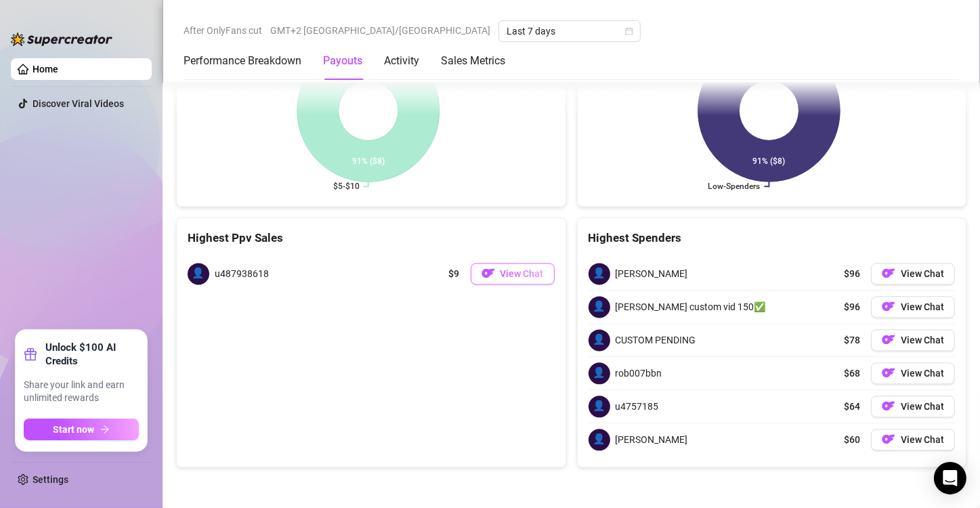 The image size is (980, 508). Describe the element at coordinates (852, 373) in the screenshot. I see `span: $68` at that location.